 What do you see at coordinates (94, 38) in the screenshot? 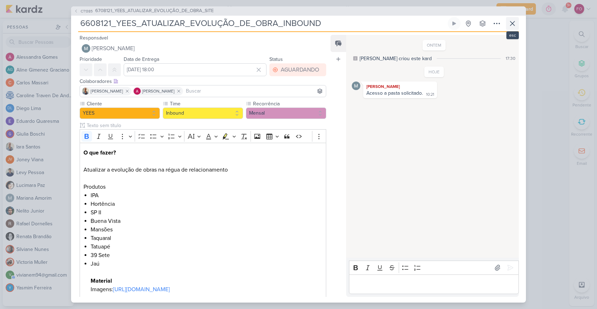
I see `label: Responsável` at bounding box center [94, 38].